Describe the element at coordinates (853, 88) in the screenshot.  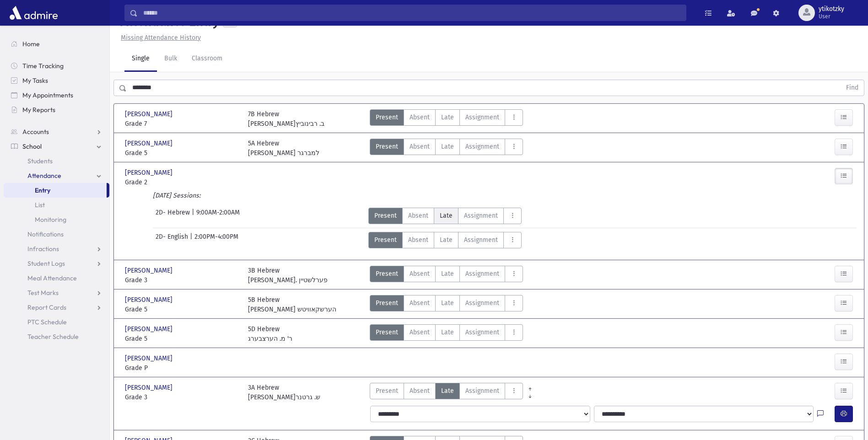
I see `button: Find` at that location.